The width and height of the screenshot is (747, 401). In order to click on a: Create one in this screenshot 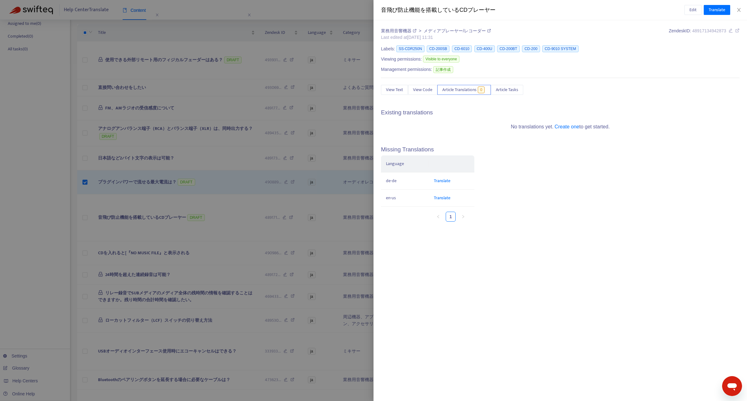, I will do `click(567, 127)`.